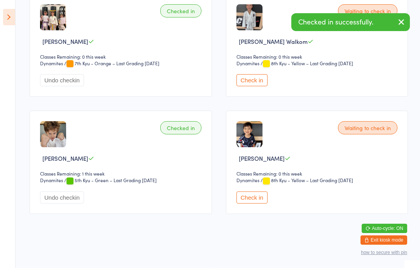  I want to click on div: Checked in successfully., so click(350, 22).